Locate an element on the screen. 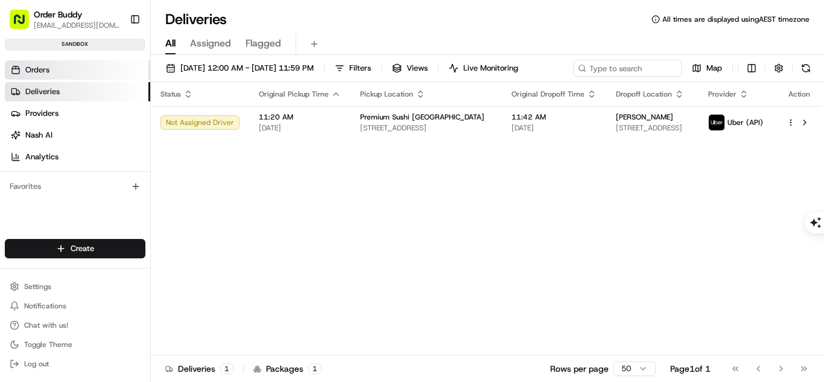 Image resolution: width=824 pixels, height=382 pixels. span: Toggle Theme is located at coordinates (48, 345).